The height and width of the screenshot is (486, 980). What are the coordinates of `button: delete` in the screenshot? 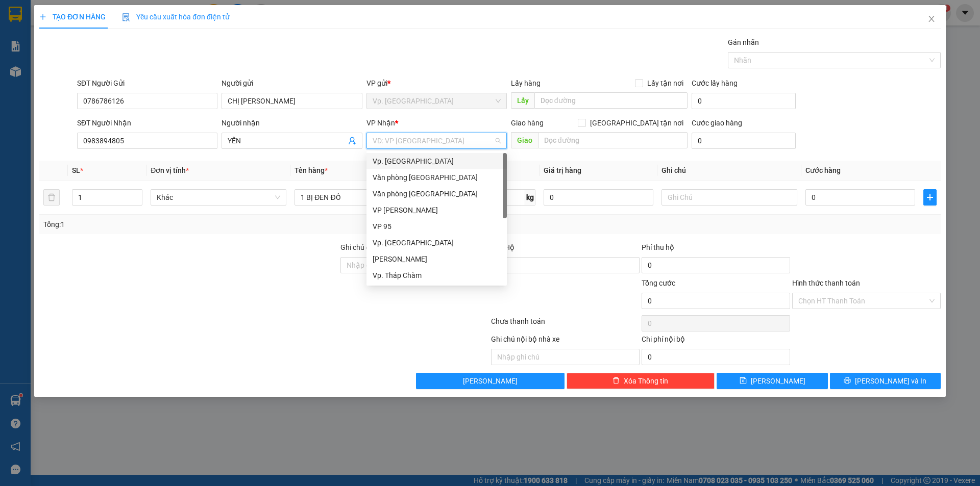 It's located at (51, 198).